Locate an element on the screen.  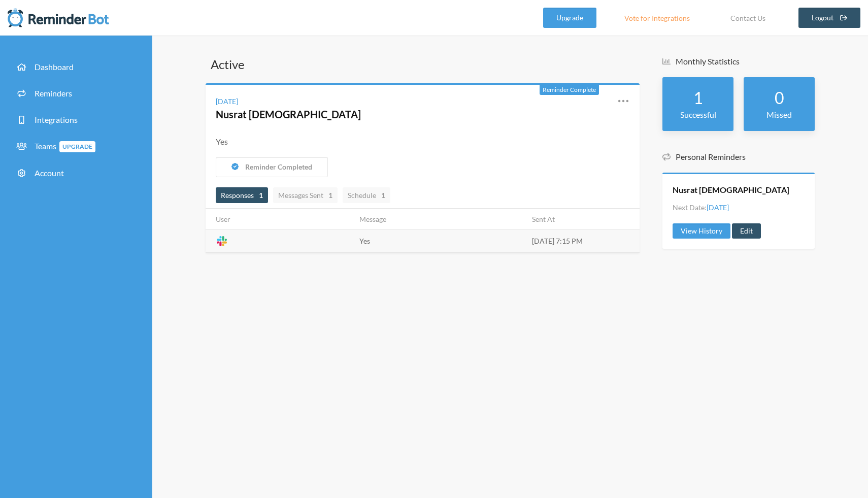
th: Sent At is located at coordinates (583, 219).